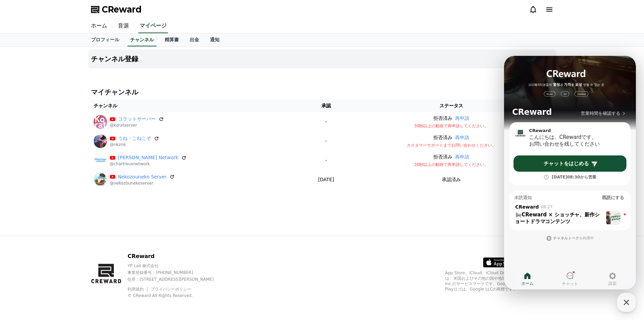  Describe the element at coordinates (69, 182) in the screenshot. I see `span: を利用中` at that location.